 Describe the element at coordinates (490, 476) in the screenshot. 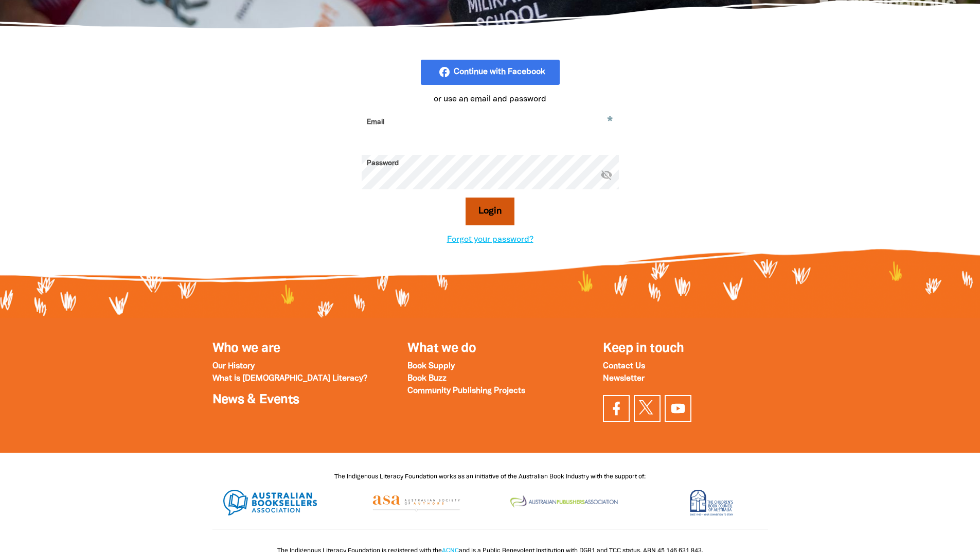

I see `span: The Indigenous Literacy Foundation works as an initiative of the Australian Book Industry with th...` at that location.